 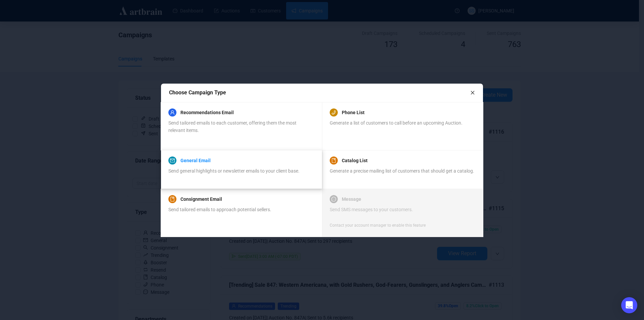 I want to click on a: Consignment Email, so click(x=201, y=199).